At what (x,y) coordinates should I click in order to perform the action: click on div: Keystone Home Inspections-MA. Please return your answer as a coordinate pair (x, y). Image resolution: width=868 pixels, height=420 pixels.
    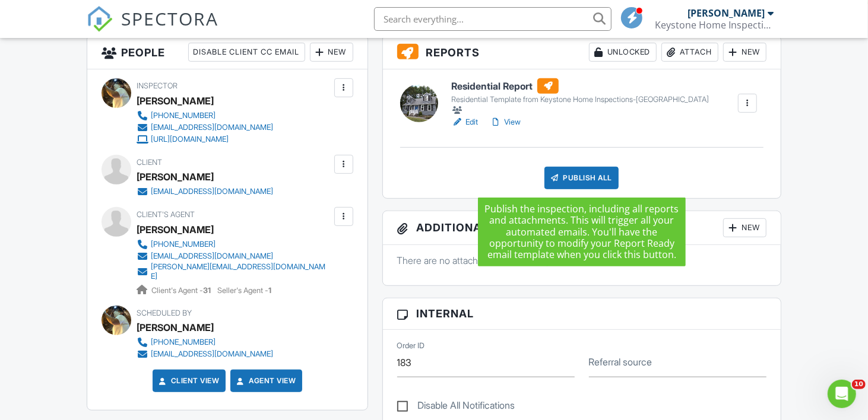
    Looking at the image, I should click on (714, 25).